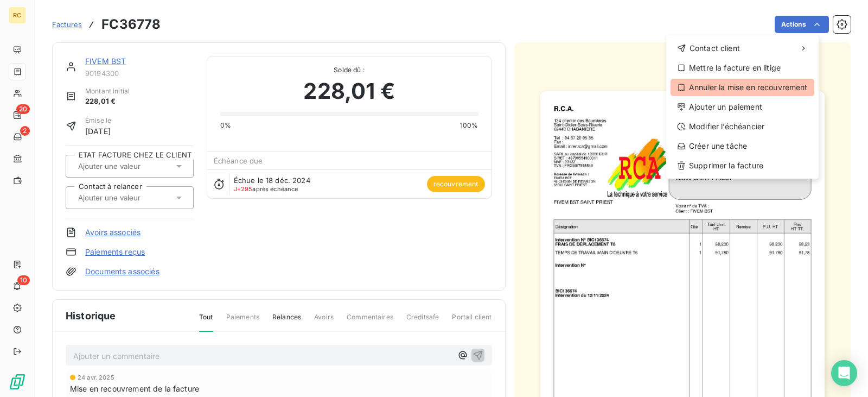 The height and width of the screenshot is (397, 868). What do you see at coordinates (743, 107) in the screenshot?
I see `div: Ajouter un paiement` at bounding box center [743, 107].